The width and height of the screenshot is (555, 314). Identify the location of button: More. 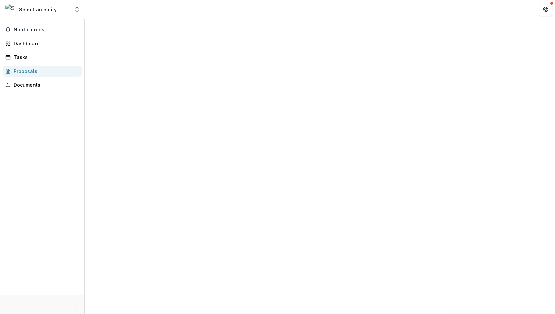
(76, 305).